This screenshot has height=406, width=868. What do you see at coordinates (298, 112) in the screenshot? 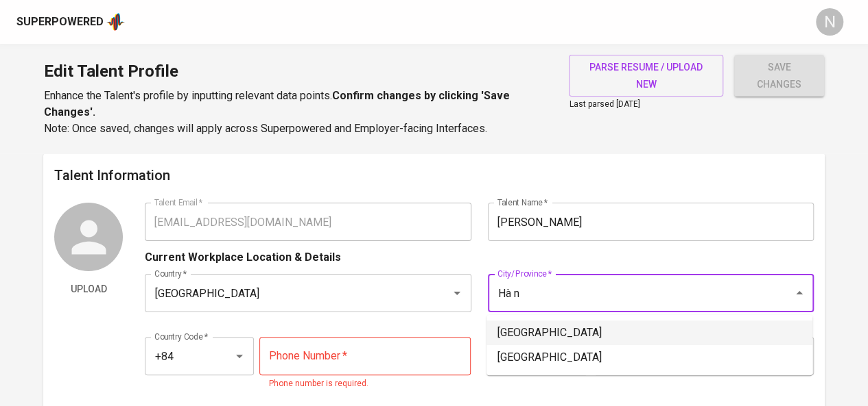
I see `p: Enhance the Talent's profile by inputting relevant data points. Note: Once saved, changes will ap...` at bounding box center [298, 112].